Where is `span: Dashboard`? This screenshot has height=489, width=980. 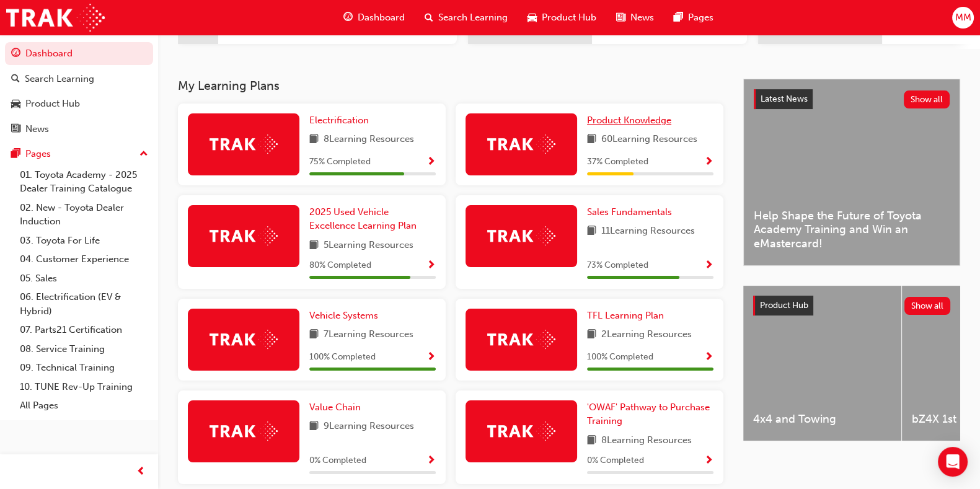
span: Dashboard is located at coordinates (381, 18).